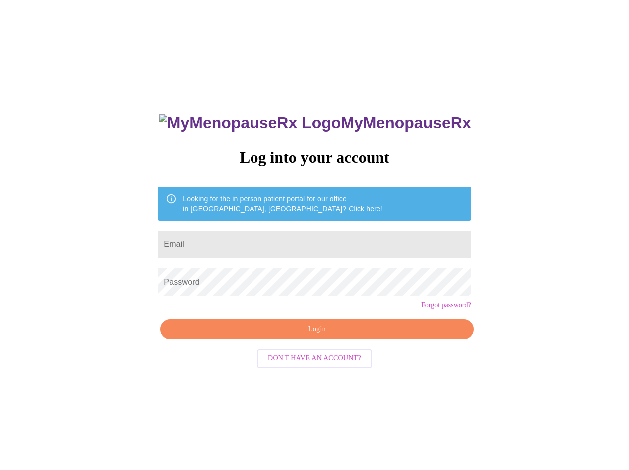 This screenshot has height=470, width=629. What do you see at coordinates (314, 359) in the screenshot?
I see `button: Don't have an account?` at bounding box center [314, 359].